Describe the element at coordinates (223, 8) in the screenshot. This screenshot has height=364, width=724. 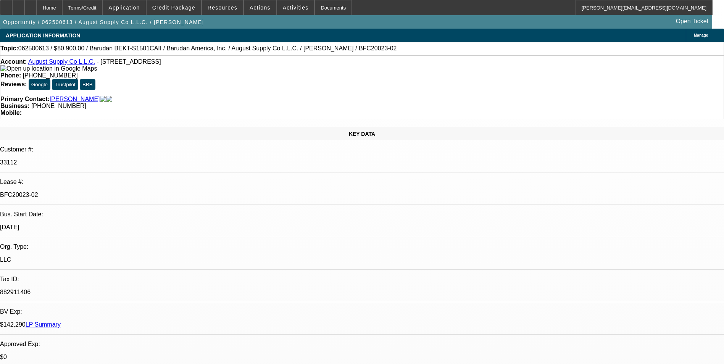
I see `button: Resources` at that location.